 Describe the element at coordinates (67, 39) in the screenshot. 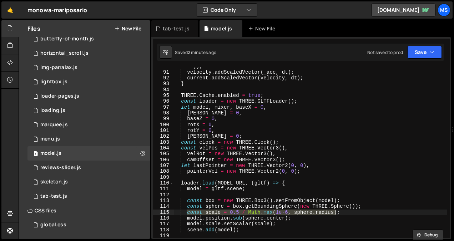

I see `div: butterfly-of-month.js` at that location.